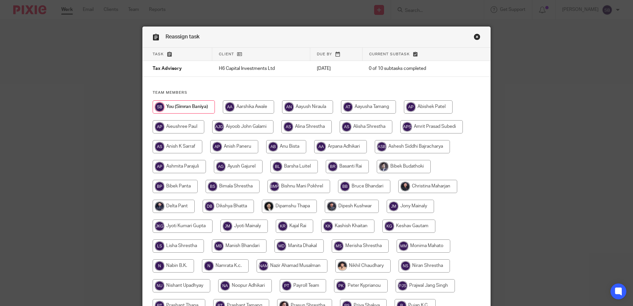  Describe the element at coordinates (324, 54) in the screenshot. I see `span: Due by` at that location.